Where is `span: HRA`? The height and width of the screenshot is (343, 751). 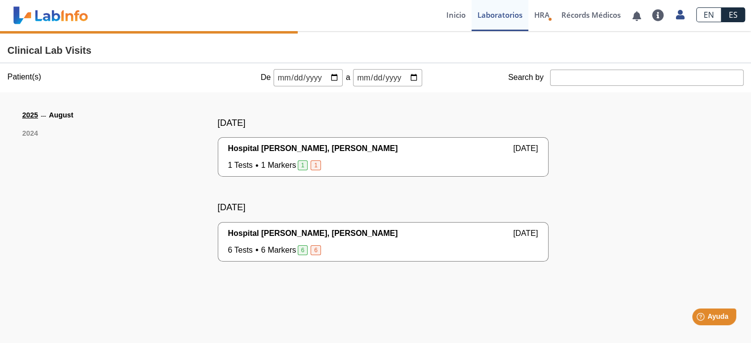 span: HRA is located at coordinates (541, 15).